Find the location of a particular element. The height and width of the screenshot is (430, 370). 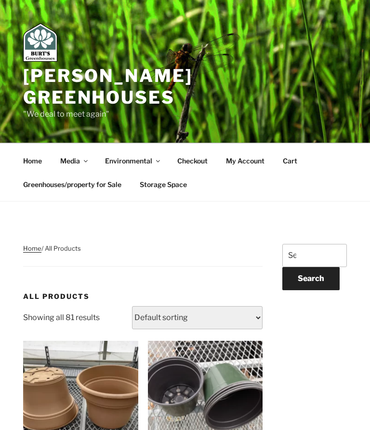

a: Greenhouses/property for Sale is located at coordinates (72, 184).